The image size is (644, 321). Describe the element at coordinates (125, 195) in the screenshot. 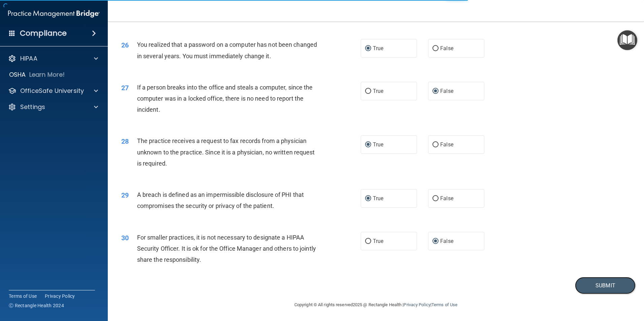

I see `span: 29` at that location.